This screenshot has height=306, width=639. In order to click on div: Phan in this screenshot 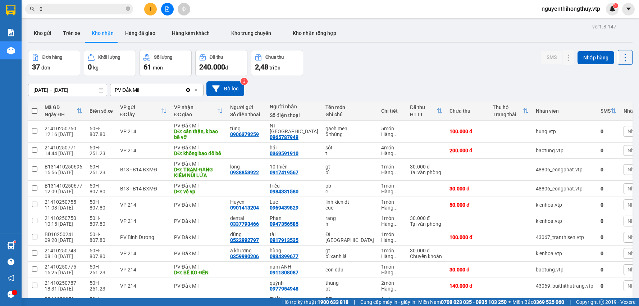, I will do `click(294, 218)`.